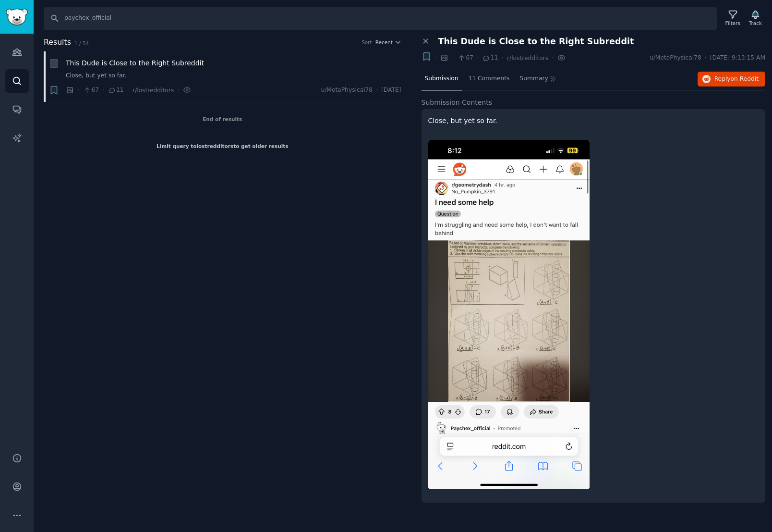  Describe the element at coordinates (490, 79) in the screenshot. I see `span: 11 Comments` at that location.